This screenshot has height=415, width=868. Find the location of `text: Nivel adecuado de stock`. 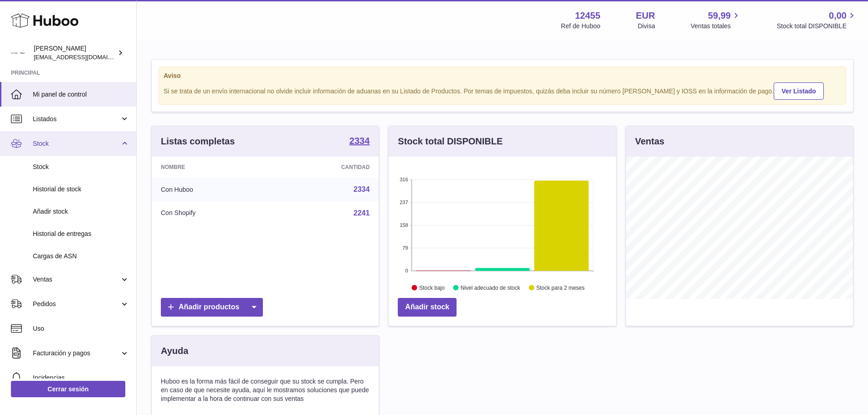

text: Nivel adecuado de stock is located at coordinates (491, 288).